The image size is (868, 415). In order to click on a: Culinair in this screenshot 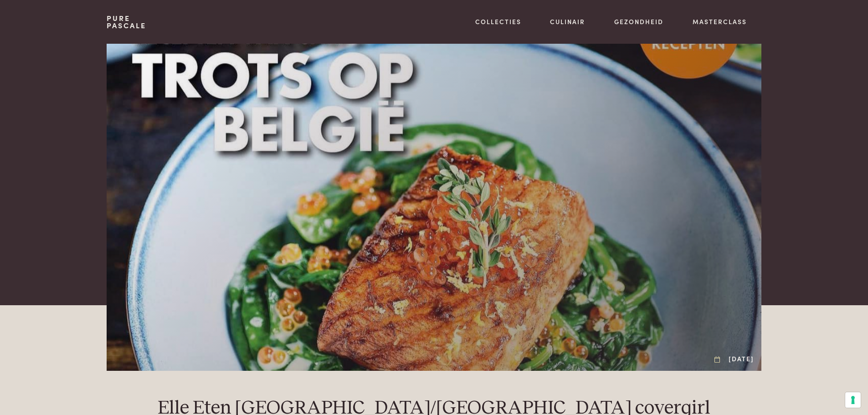, I will do `click(567, 21)`.